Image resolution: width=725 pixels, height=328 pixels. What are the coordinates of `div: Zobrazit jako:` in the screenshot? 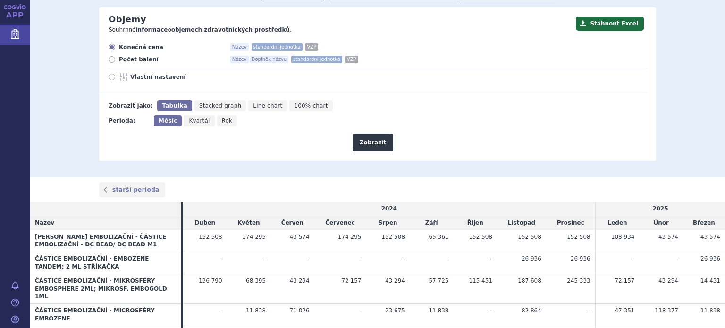 It's located at (130, 106).